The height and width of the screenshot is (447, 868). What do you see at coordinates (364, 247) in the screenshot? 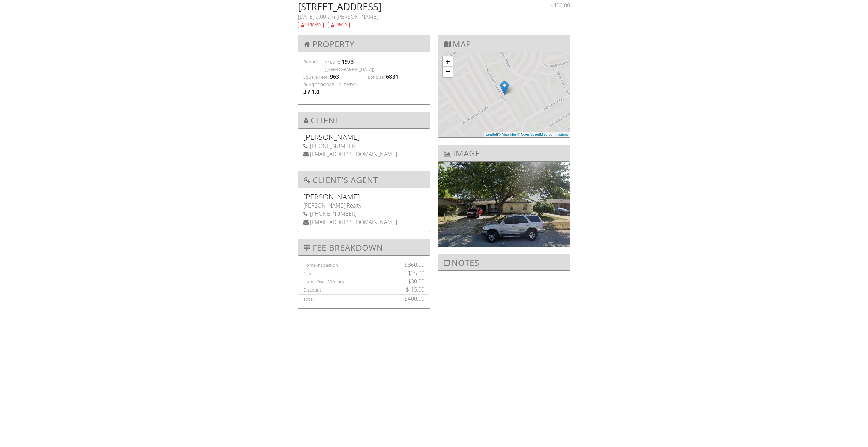
I see `h3: Fee Breakdown` at bounding box center [364, 247].